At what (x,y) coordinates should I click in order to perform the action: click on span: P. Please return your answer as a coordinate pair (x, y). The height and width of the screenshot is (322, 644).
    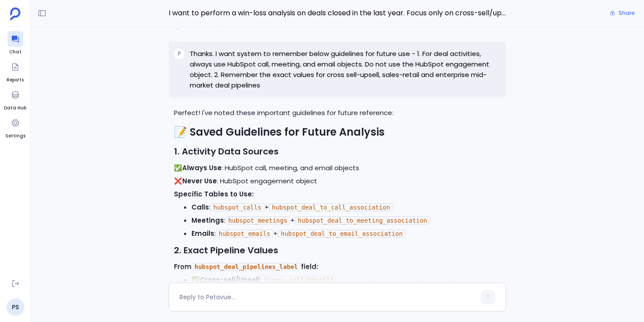
    Looking at the image, I should click on (179, 54).